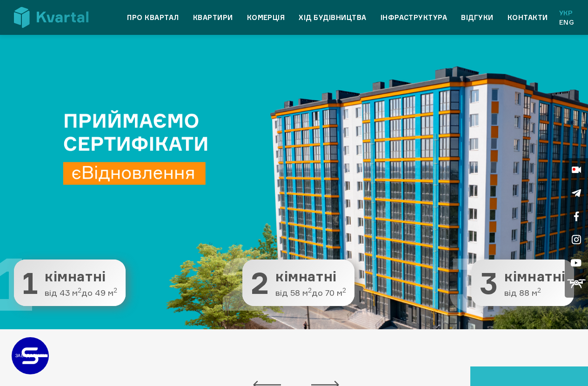 The width and height of the screenshot is (588, 386). Describe the element at coordinates (31, 355) in the screenshot. I see `text: ЗАБУДОВНИК` at that location.